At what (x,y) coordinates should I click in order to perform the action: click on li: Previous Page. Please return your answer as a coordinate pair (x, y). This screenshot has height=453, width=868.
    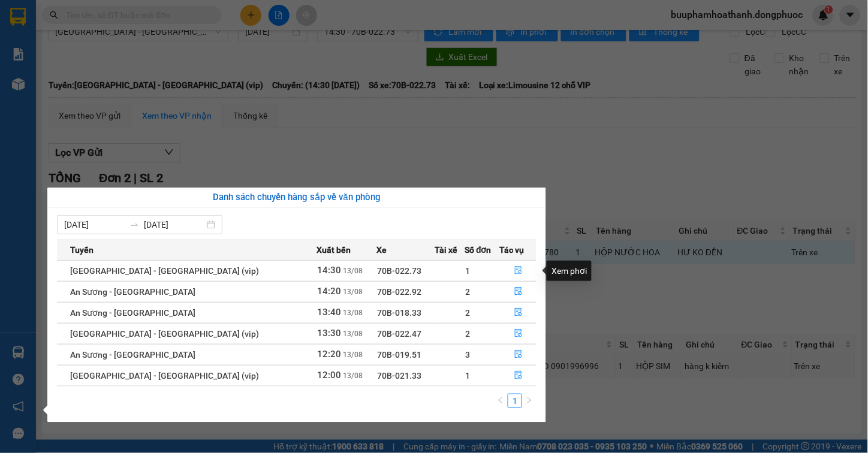
    Looking at the image, I should click on (500, 401).